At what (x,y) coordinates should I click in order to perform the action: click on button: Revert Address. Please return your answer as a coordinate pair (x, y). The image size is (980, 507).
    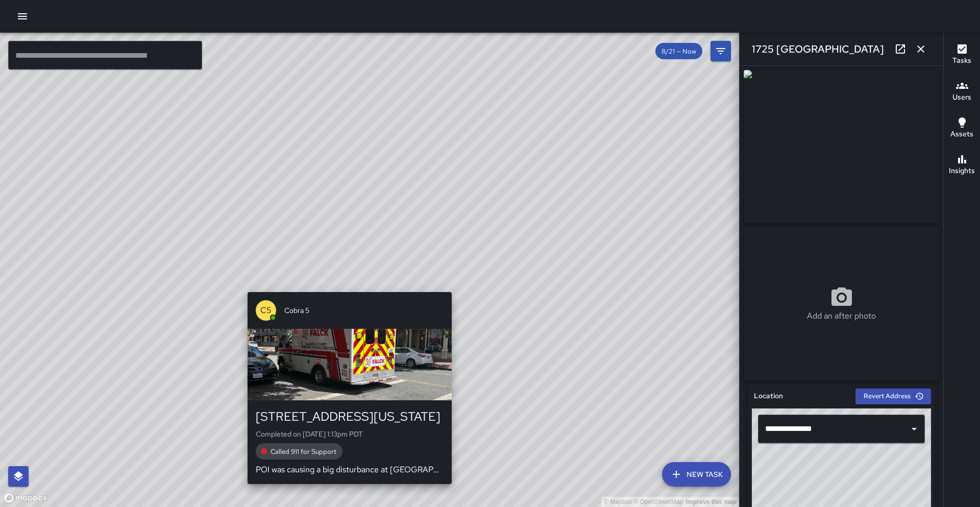
    Looking at the image, I should click on (893, 396).